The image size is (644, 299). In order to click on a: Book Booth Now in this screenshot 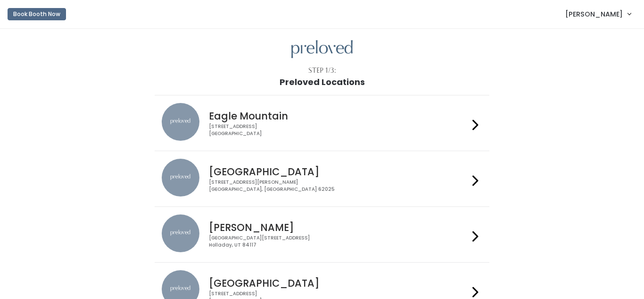, I will do `click(37, 14)`.